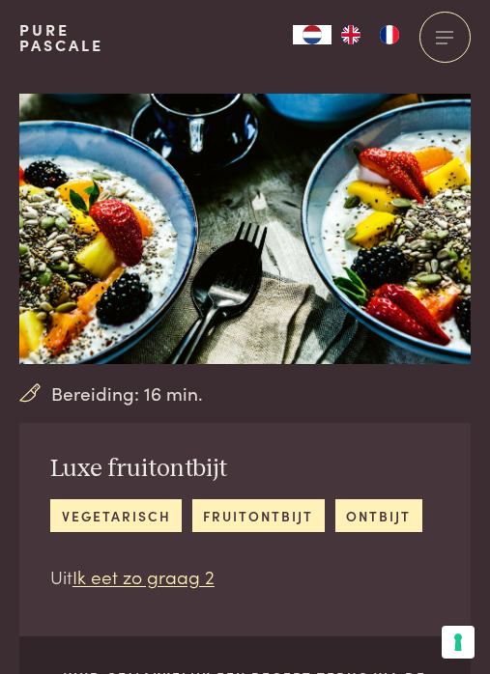 The image size is (490, 674). What do you see at coordinates (236, 577) in the screenshot?
I see `p: Uit` at bounding box center [236, 577].